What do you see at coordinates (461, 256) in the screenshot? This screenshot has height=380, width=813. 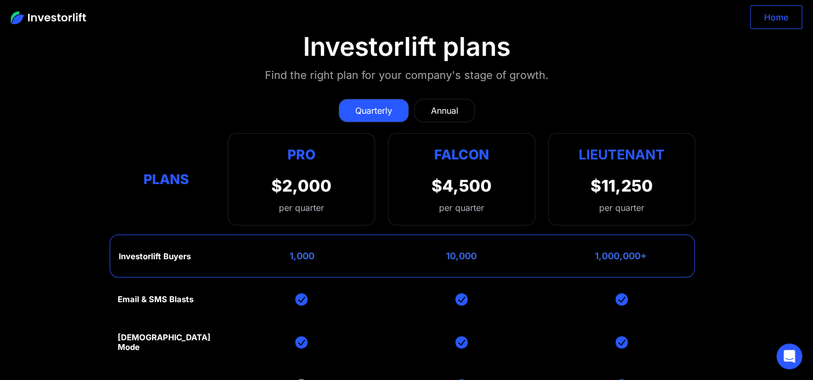 I see `div: 10,000` at bounding box center [461, 256].